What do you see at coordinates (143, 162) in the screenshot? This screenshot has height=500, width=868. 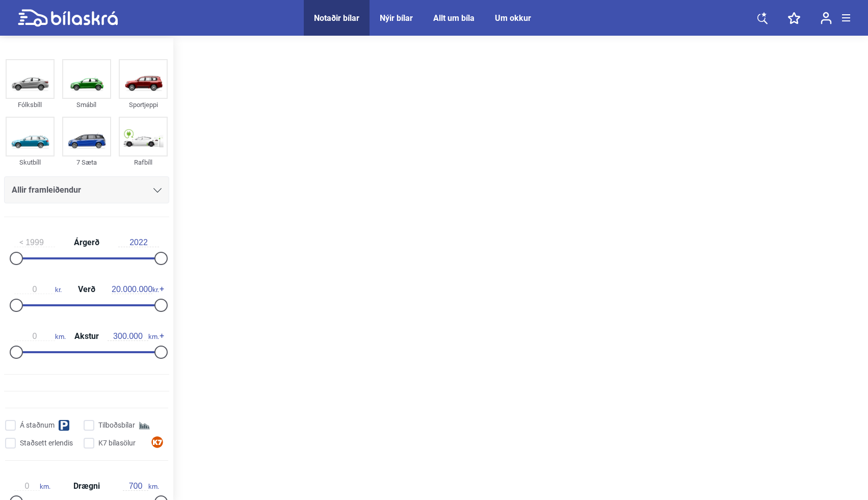 I see `div: Rafbíll` at bounding box center [143, 162].